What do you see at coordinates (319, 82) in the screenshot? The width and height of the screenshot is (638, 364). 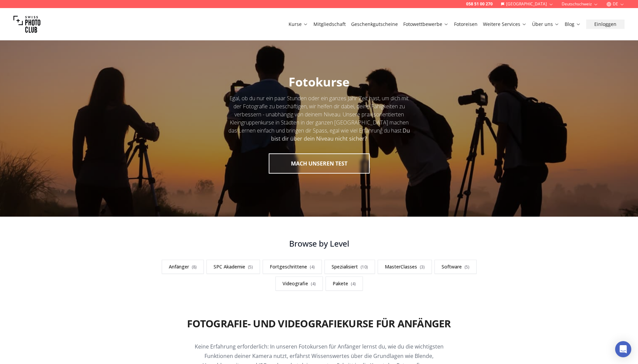 I see `span: Fotokurse` at bounding box center [319, 82].